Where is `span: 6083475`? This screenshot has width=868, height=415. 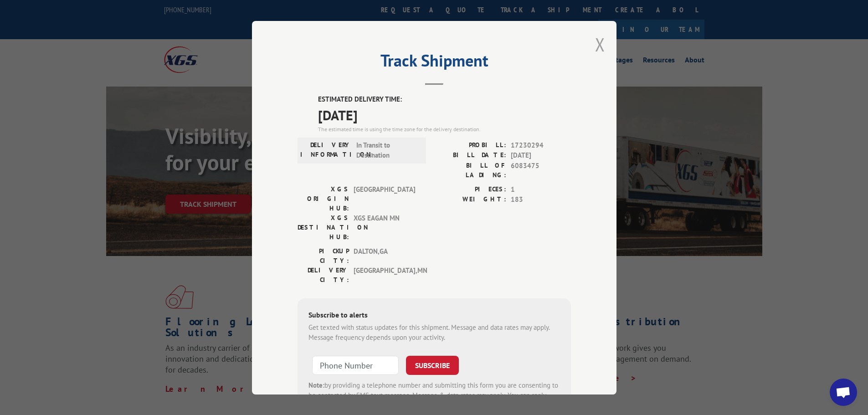 span: 6083475 is located at coordinates (541, 170).